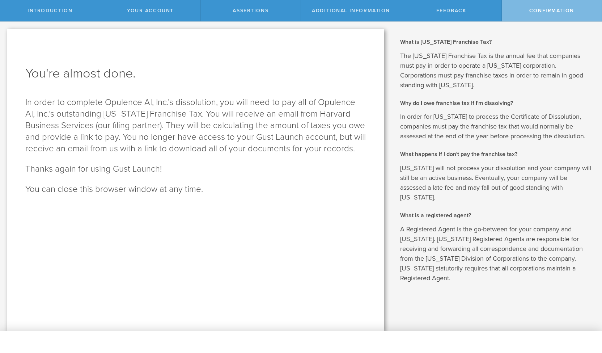 This screenshot has height=353, width=602. I want to click on h2: What happens if I don't pay the franchise tax?, so click(496, 154).